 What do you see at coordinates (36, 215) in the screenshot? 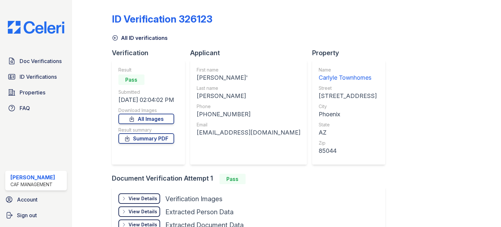
I see `button: Sign out` at bounding box center [36, 215].